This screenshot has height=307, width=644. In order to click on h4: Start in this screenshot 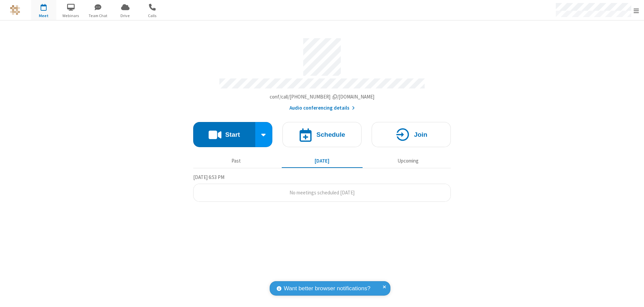, I will do `click(233, 134)`.